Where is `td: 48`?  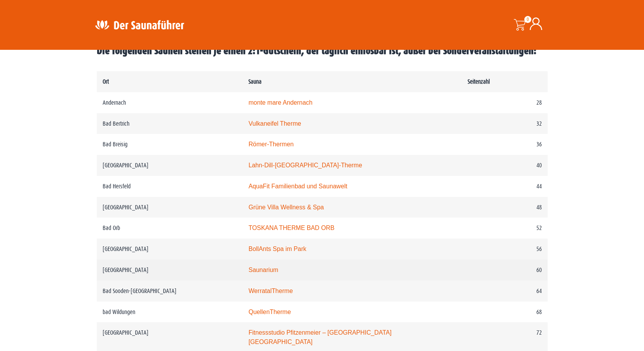
td: 48 is located at coordinates (505, 207).